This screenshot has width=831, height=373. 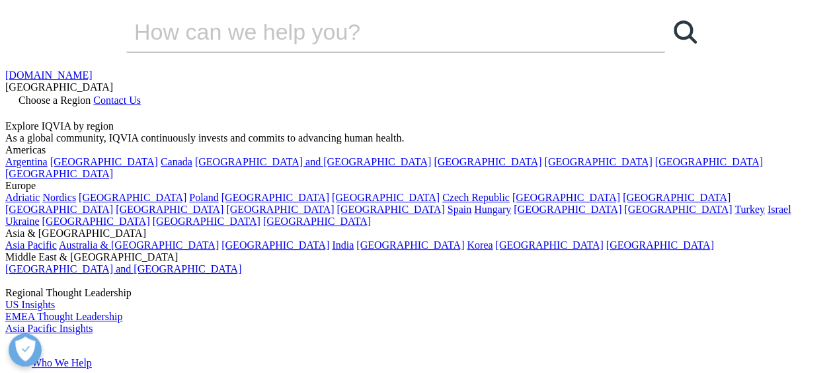 What do you see at coordinates (415, 126) in the screenshot?
I see `div: Explore IQVIA by region` at bounding box center [415, 126].